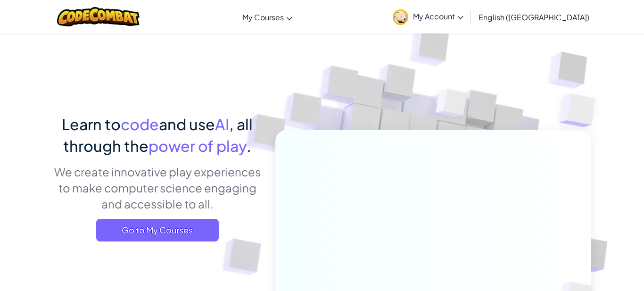 The width and height of the screenshot is (644, 291). I want to click on span: Learn to, so click(91, 124).